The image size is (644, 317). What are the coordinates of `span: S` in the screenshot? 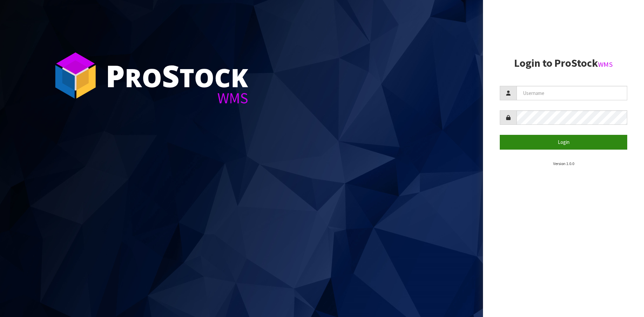 It's located at (171, 76).